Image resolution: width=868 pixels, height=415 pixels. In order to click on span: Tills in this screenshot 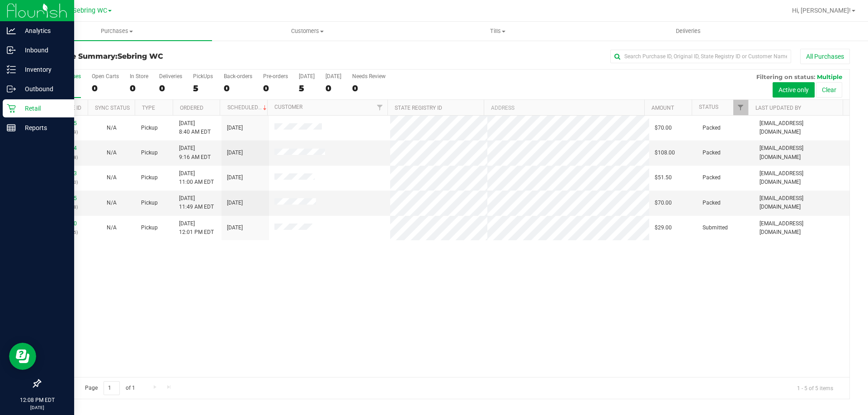, I will do `click(497, 31)`.